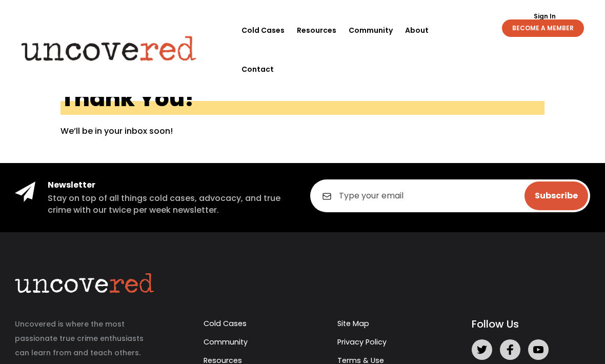 The width and height of the screenshot is (605, 364). Describe the element at coordinates (417, 30) in the screenshot. I see `a: About` at that location.